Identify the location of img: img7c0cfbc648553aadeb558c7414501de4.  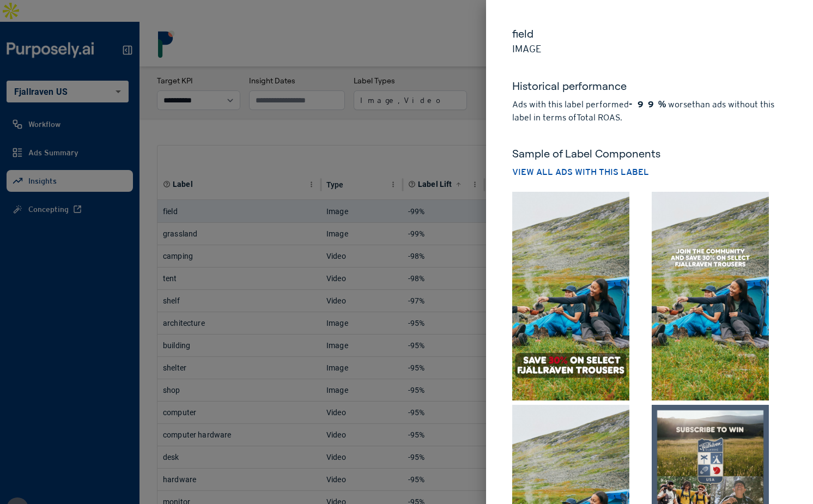
(571, 296).